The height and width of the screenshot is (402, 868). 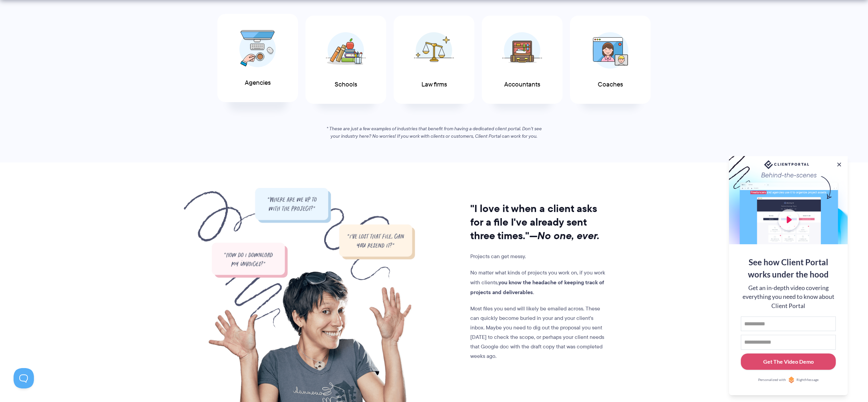 I want to click on a: Law firms, so click(x=434, y=60).